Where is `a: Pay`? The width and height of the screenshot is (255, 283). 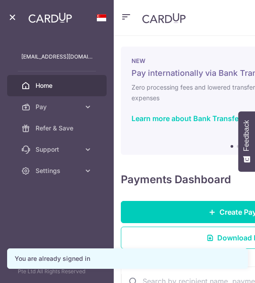
a: Pay is located at coordinates (57, 107).